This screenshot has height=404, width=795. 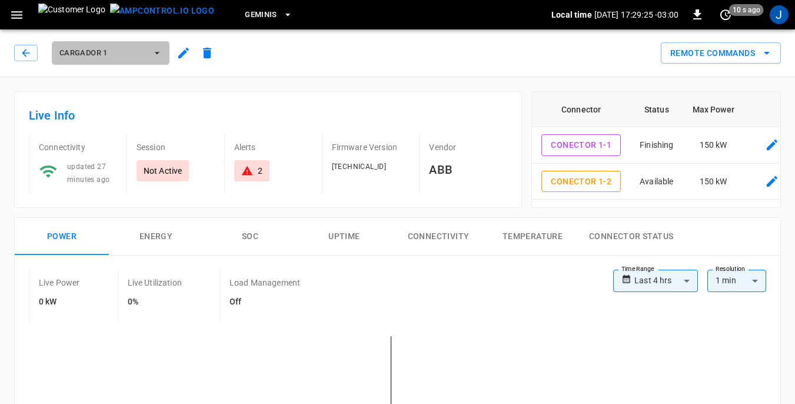 What do you see at coordinates (59, 302) in the screenshot?
I see `h6: 0 kW` at bounding box center [59, 302].